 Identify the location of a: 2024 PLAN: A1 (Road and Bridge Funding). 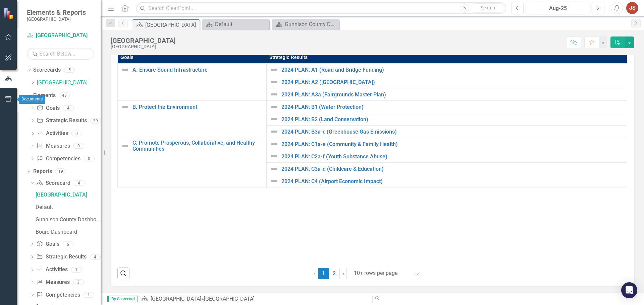
(452, 70).